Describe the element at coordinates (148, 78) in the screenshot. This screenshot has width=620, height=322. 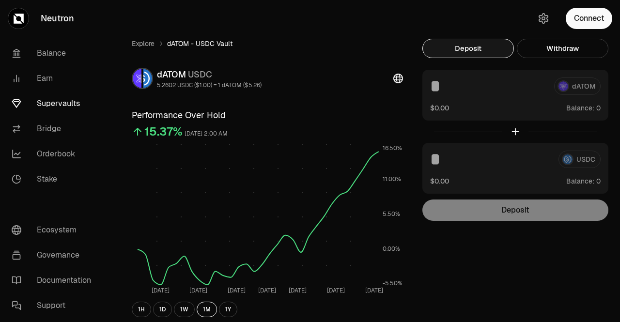
I see `img: USDC Logo` at that location.